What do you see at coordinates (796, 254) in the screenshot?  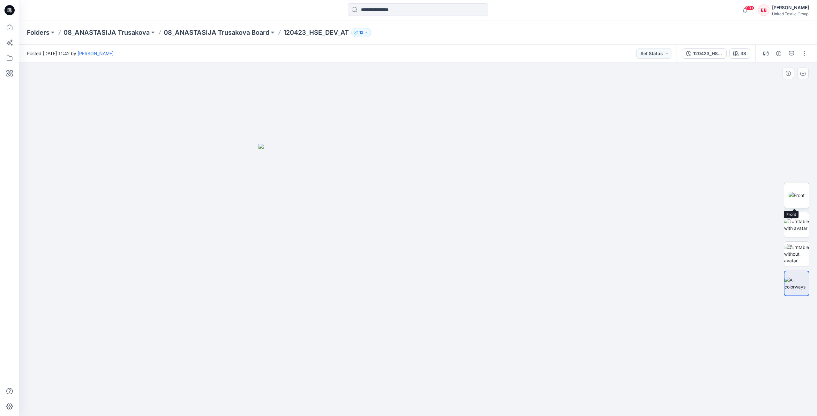 I see `img: Turntable without avatar` at bounding box center [796, 254].